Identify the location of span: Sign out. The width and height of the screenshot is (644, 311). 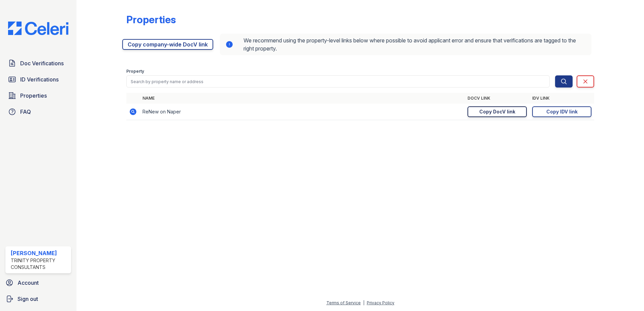
(27, 299).